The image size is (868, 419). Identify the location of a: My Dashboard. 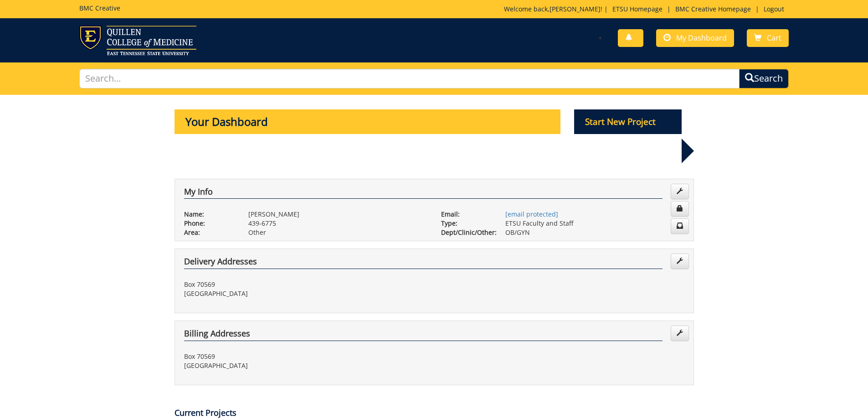
(695, 38).